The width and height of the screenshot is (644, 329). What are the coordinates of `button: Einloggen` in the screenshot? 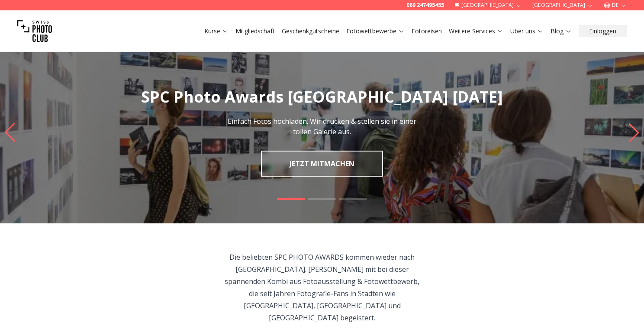 It's located at (602, 31).